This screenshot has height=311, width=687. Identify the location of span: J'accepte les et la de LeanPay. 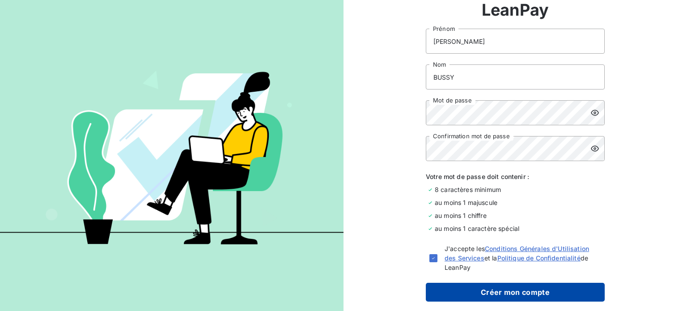
(523, 258).